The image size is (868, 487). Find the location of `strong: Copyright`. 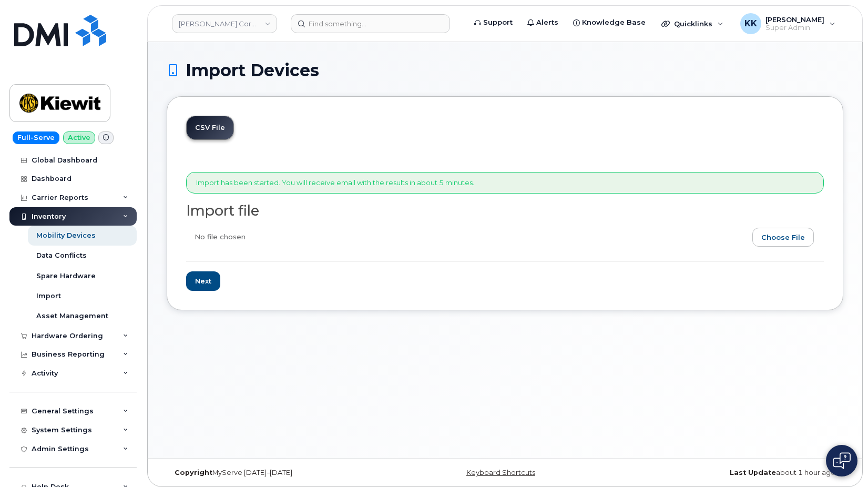

strong: Copyright is located at coordinates (194, 472).